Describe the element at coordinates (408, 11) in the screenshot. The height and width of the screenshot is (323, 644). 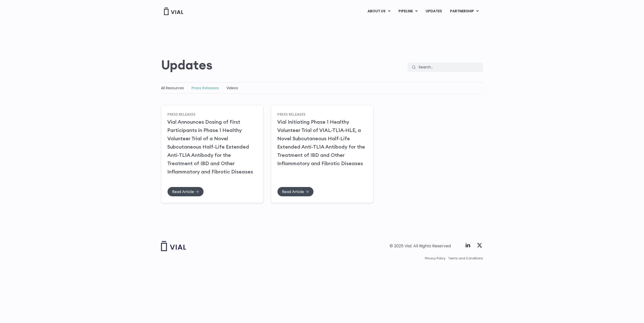
I see `a: PIPELINEMenu Toggle` at that location.